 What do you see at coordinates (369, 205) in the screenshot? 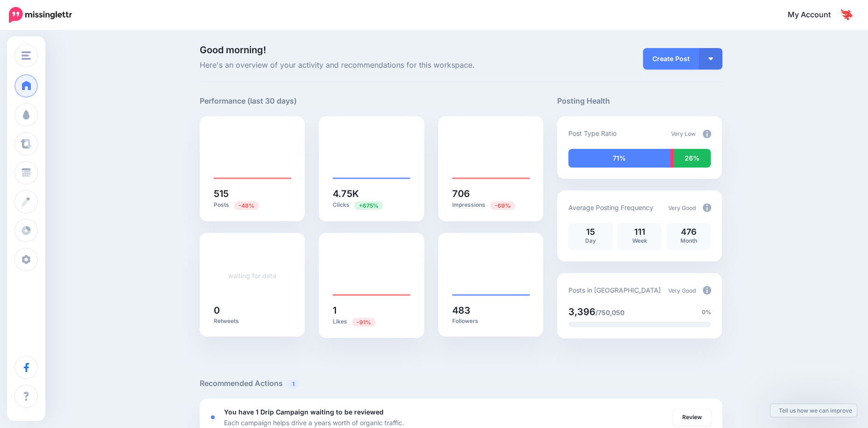
I see `span: Previous period: 613` at bounding box center [369, 205].